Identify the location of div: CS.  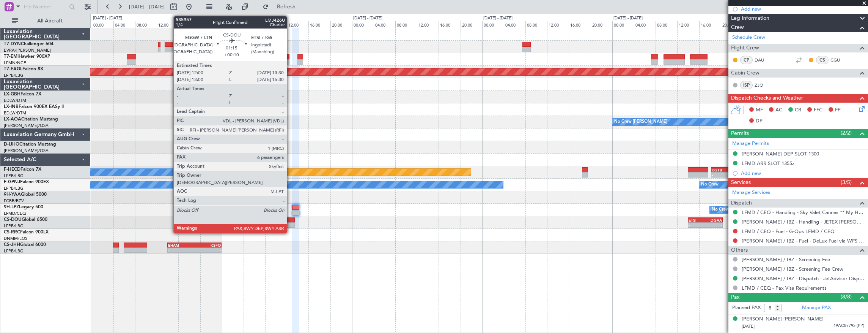
(823, 60).